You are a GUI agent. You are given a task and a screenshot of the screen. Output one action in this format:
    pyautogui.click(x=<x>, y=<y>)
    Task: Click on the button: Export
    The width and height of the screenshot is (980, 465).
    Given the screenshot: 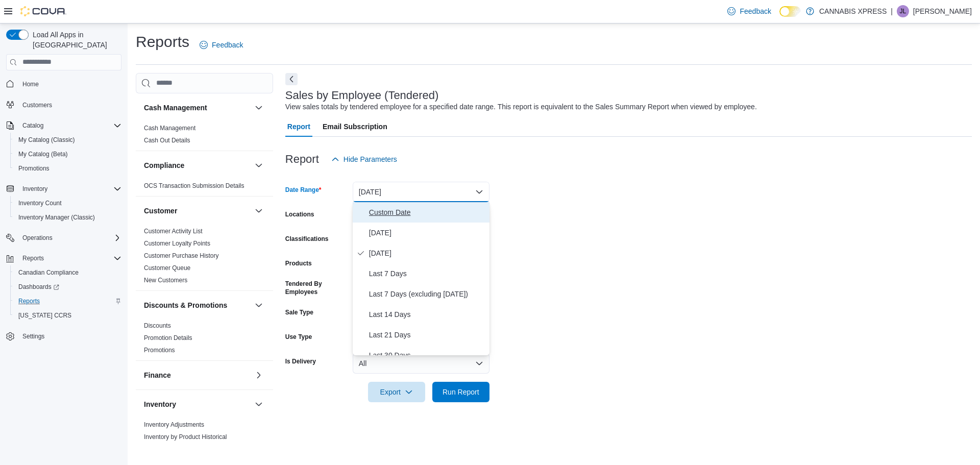 What is the action you would take?
    pyautogui.click(x=397, y=393)
    